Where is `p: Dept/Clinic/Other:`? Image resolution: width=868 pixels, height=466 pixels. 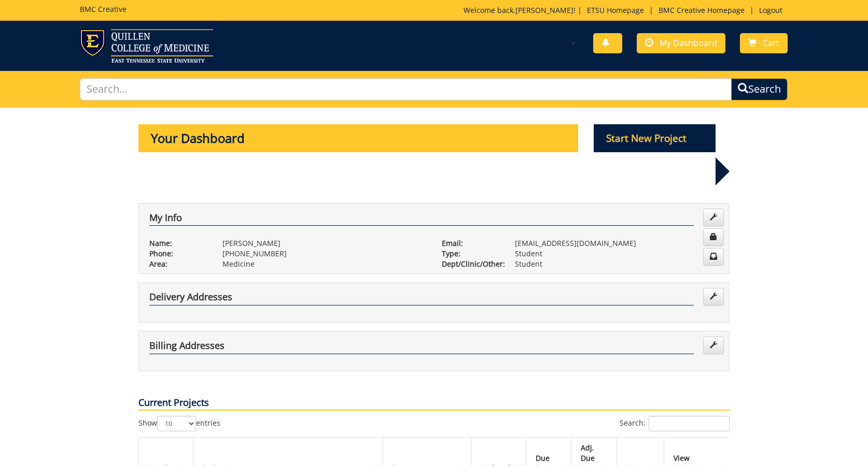
p: Dept/Clinic/Other: is located at coordinates (470, 264).